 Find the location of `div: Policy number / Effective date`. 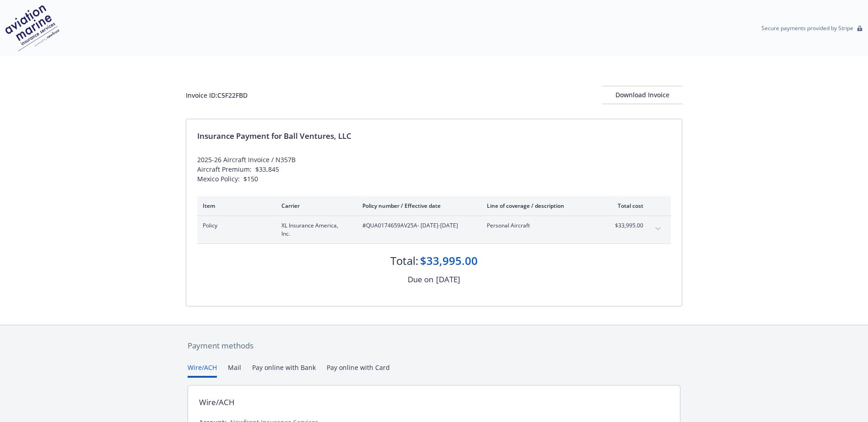

div: Policy number / Effective date is located at coordinates (418, 205).